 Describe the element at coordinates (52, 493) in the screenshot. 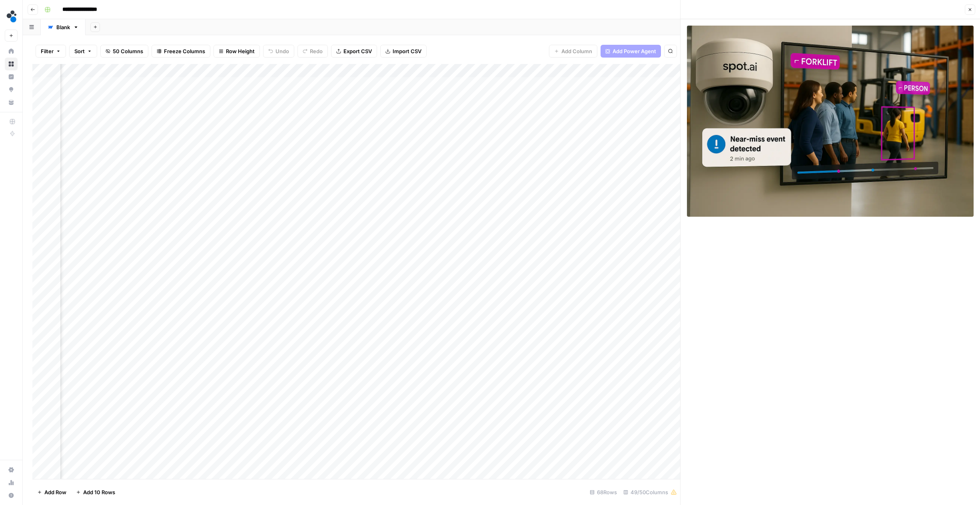

I see `button: Add Row` at that location.